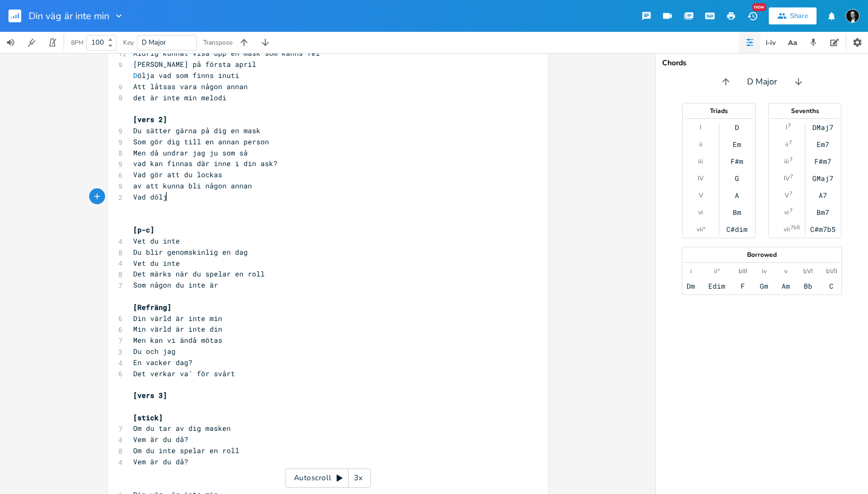 The width and height of the screenshot is (868, 494). Describe the element at coordinates (717, 286) in the screenshot. I see `div: Edim` at that location.